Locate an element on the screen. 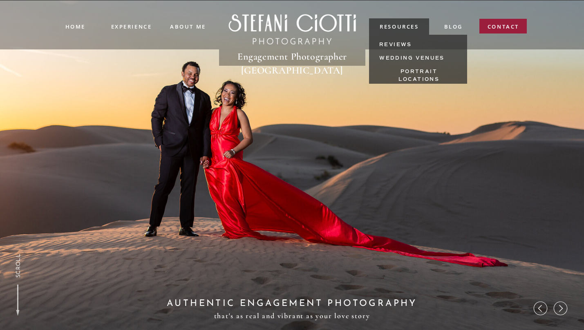 Image resolution: width=584 pixels, height=330 pixels. p: that's as real and vibrant as your love story is located at coordinates (292, 316).